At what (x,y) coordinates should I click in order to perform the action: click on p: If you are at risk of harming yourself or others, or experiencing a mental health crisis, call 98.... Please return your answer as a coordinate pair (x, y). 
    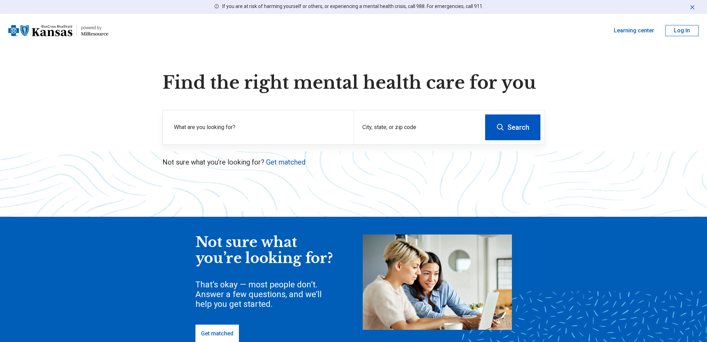
    Looking at the image, I should click on (352, 6).